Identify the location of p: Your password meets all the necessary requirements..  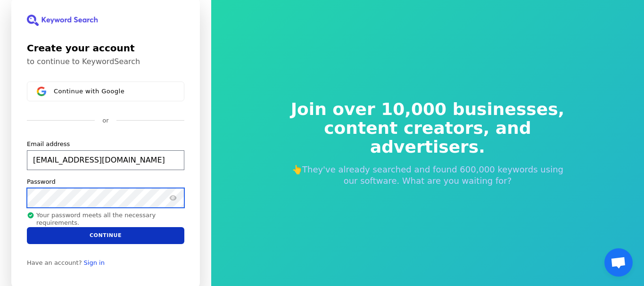
(106, 219).